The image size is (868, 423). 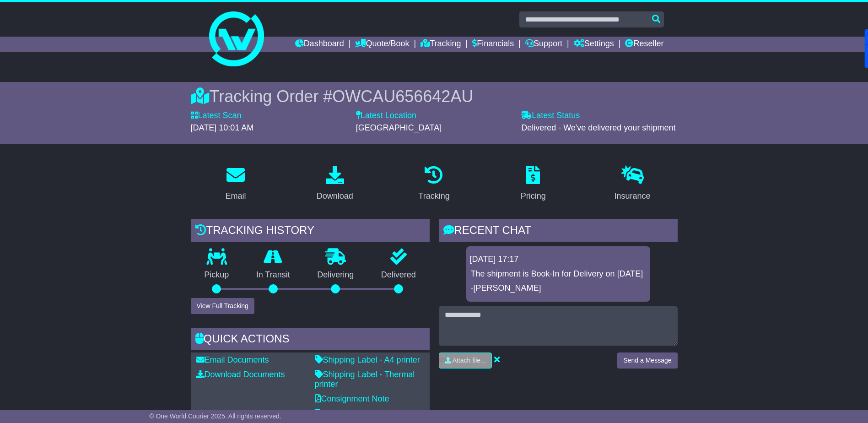 What do you see at coordinates (544, 44) in the screenshot?
I see `a: Support` at bounding box center [544, 44].